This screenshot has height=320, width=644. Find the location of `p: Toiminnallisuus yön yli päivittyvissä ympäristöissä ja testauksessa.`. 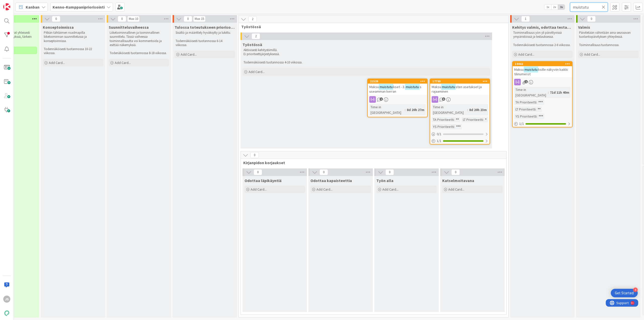

p: Toiminnallisuus yön yli päivittyvissä ympäristöissä ja testauksessa. is located at coordinates (542, 35).